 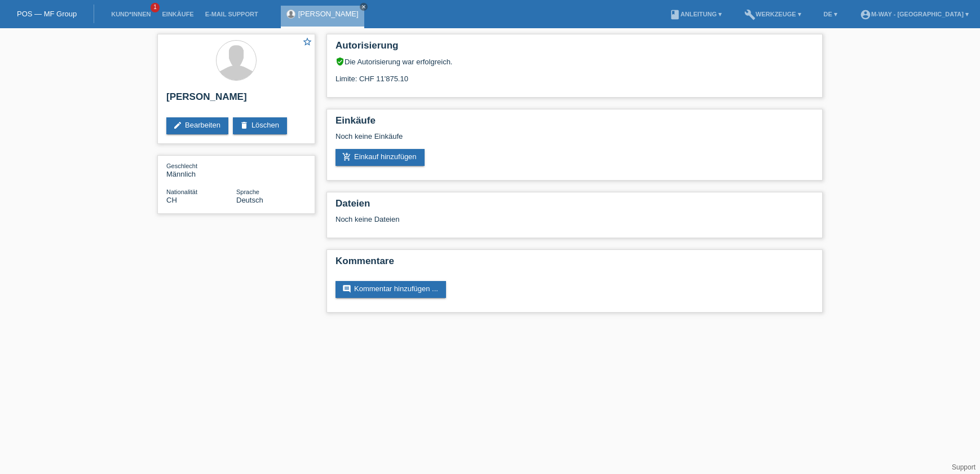 What do you see at coordinates (47, 14) in the screenshot?
I see `a: POS — MF Group` at bounding box center [47, 14].